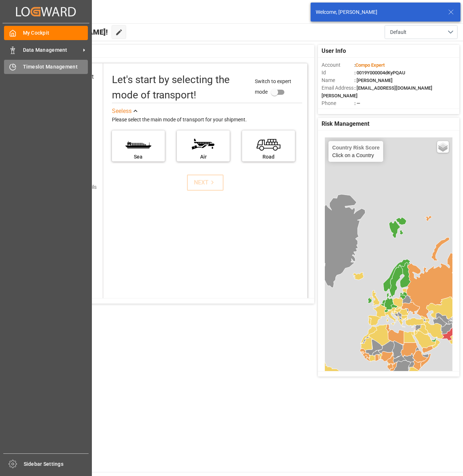  I want to click on span: Compo Expert, so click(370, 65).